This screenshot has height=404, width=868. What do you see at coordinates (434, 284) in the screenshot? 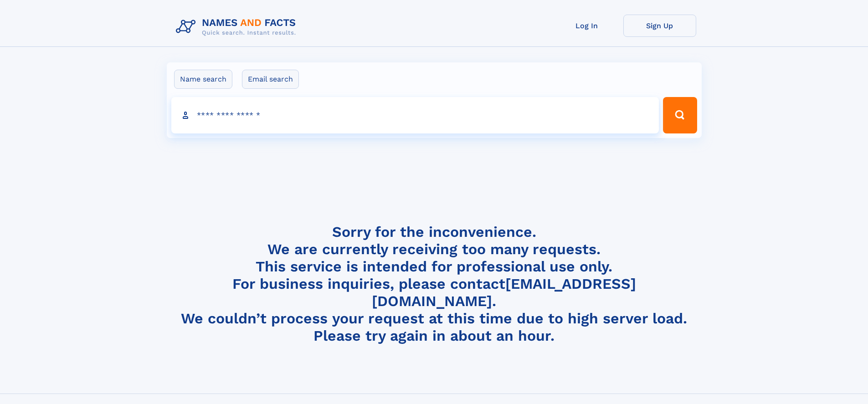
I see `h4: Sorry for the inconvenience. We are currently receiving too many requests. This service is intend...` at bounding box center [434, 284].